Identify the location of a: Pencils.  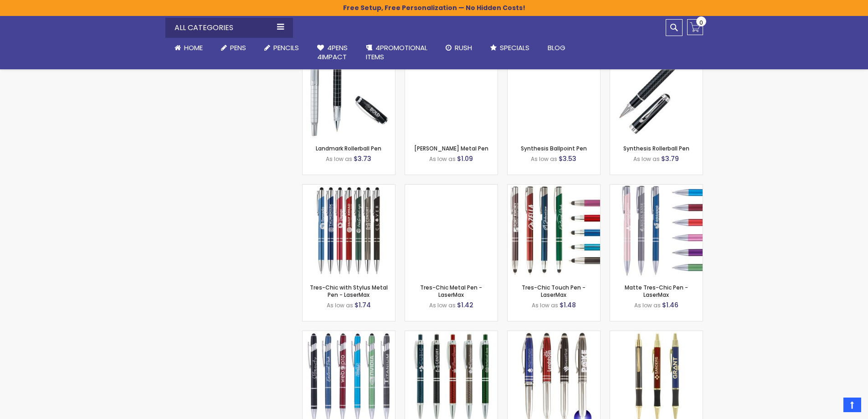
(282, 48).